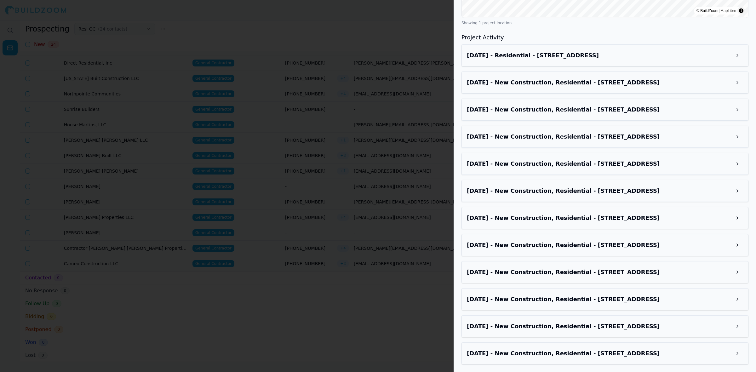 This screenshot has width=756, height=372. What do you see at coordinates (599, 327) in the screenshot?
I see `h3: Jun 29, 2025 - New Construction, Residential - 5411 Biltmore Dr, Atlanta, GA, 30349` at bounding box center [599, 327].